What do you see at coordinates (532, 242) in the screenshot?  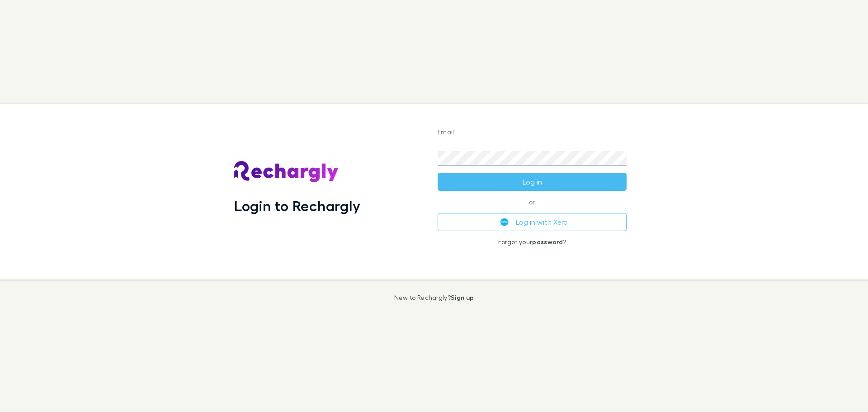 I see `p: Forgot your ?` at bounding box center [532, 242].